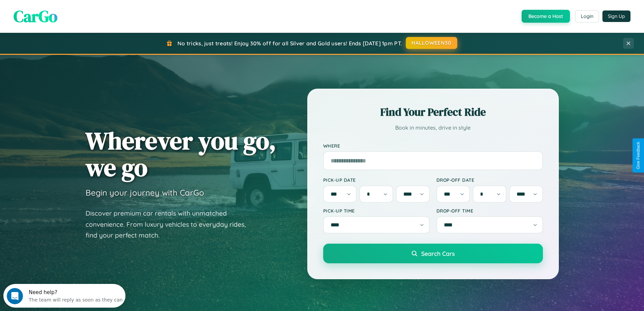 The height and width of the screenshot is (311, 644). What do you see at coordinates (72, 9) in the screenshot?
I see `div: Need help?` at bounding box center [72, 9].